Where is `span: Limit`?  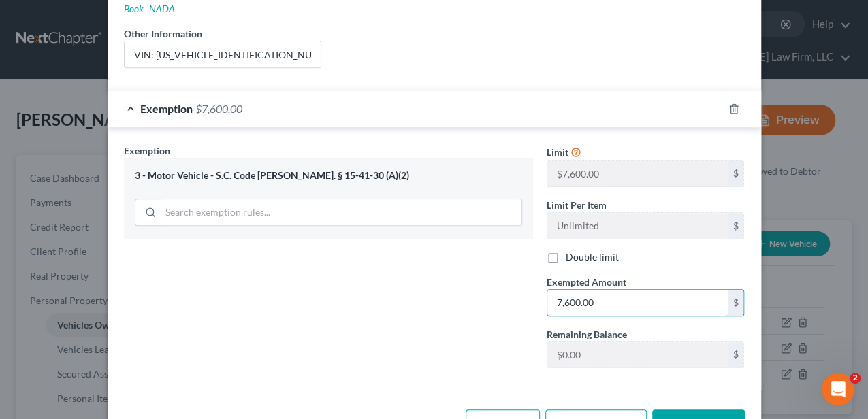 span: Limit is located at coordinates (557, 152).